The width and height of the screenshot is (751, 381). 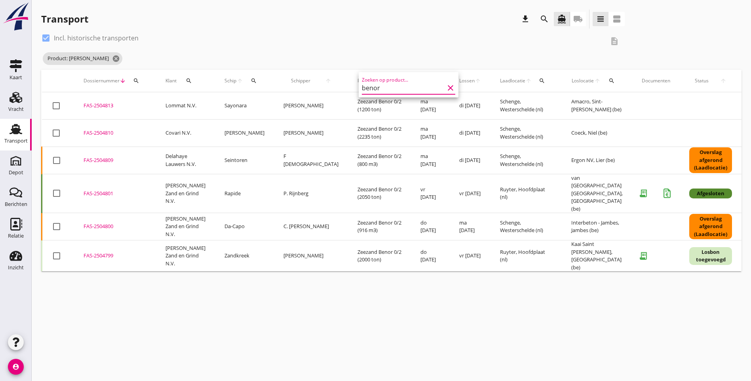 What do you see at coordinates (116, 59) in the screenshot?
I see `i: cancel` at bounding box center [116, 59].